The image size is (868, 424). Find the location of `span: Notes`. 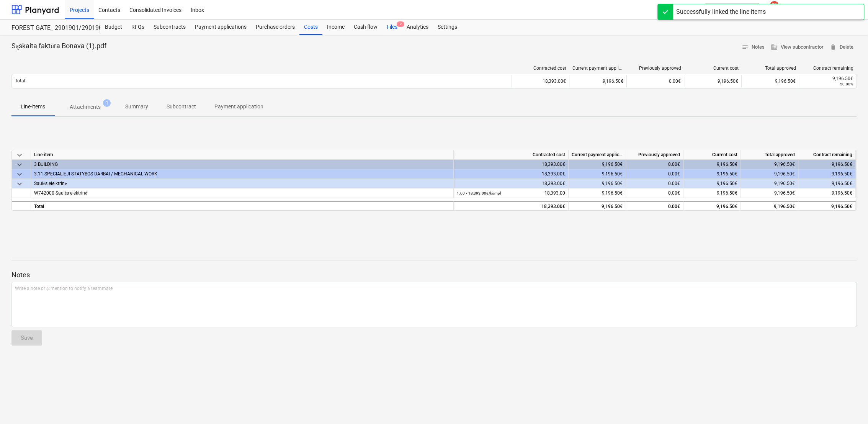

span: Notes is located at coordinates (753, 47).